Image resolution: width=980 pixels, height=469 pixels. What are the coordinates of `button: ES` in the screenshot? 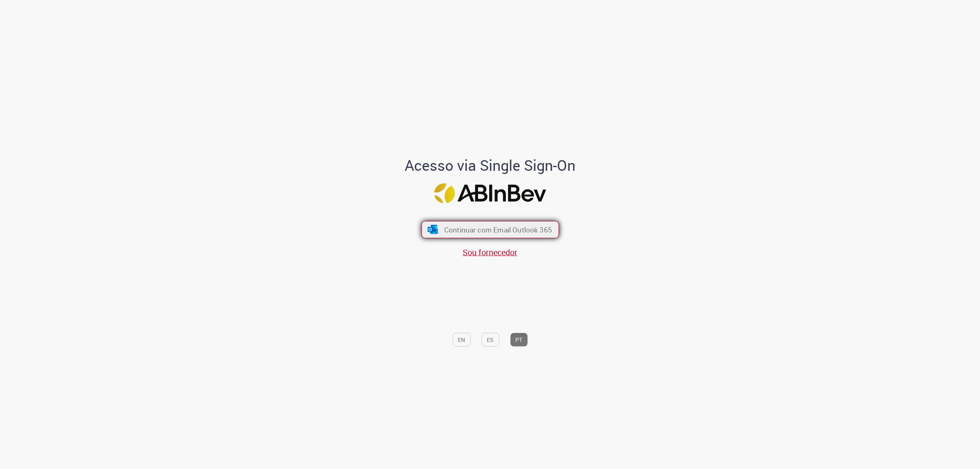 It's located at (490, 339).